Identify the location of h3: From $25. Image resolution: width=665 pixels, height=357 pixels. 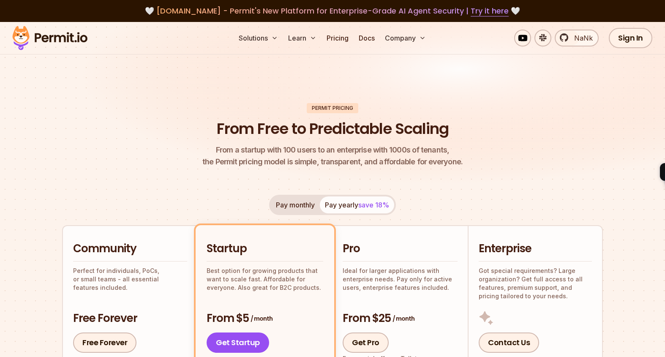
(400, 319).